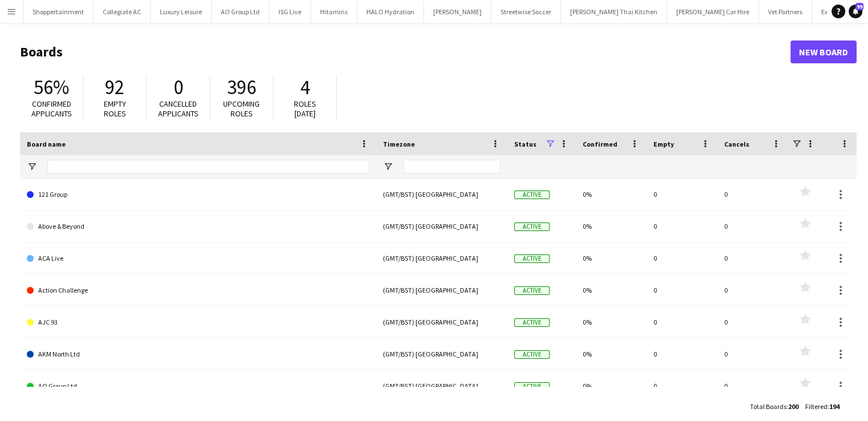  Describe the element at coordinates (793, 406) in the screenshot. I see `span: 200` at that location.